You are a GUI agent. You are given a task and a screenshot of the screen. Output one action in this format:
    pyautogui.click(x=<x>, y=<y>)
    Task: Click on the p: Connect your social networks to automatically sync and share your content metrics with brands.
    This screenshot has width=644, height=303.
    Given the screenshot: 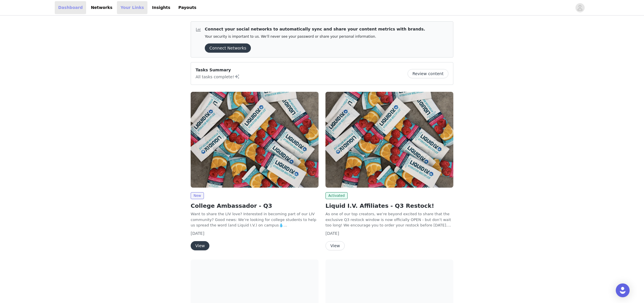 What is the action you would take?
    pyautogui.click(x=315, y=29)
    